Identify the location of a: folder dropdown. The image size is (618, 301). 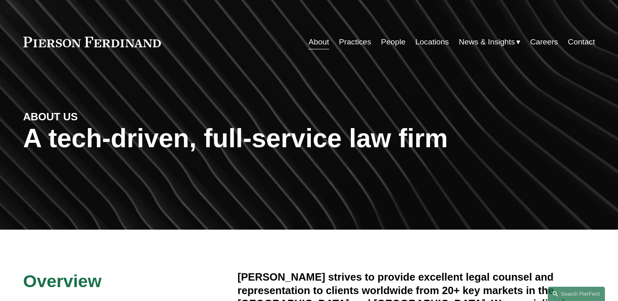
(489, 42).